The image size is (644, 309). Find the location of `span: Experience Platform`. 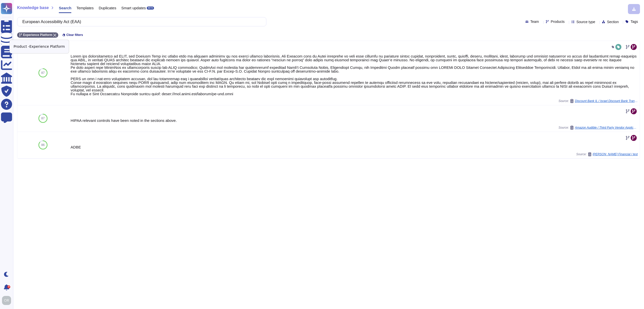

span: Experience Platform is located at coordinates (38, 35).